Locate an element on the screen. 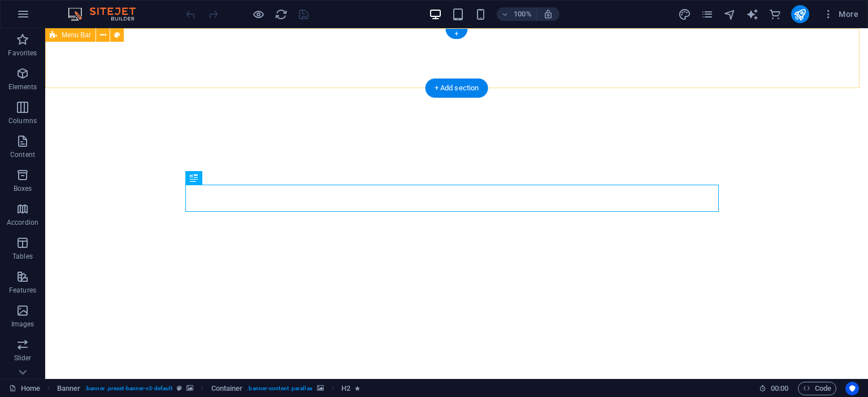 The image size is (868, 397). button: Click here to leave preview mode and continue editing is located at coordinates (258, 14).